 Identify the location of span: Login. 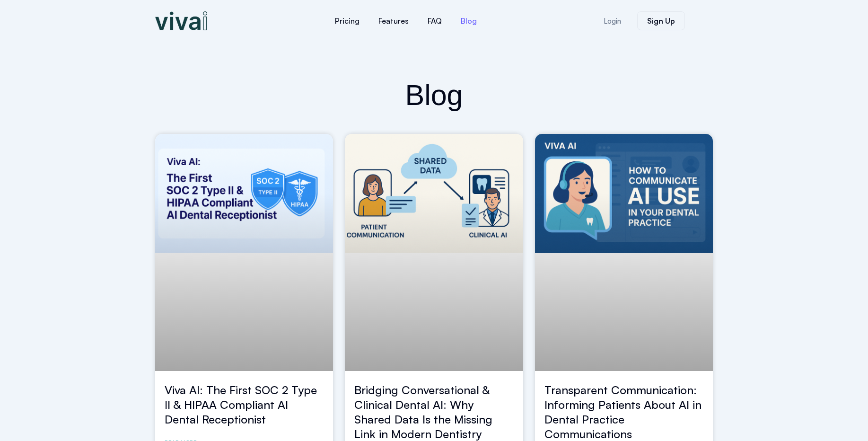
(612, 21).